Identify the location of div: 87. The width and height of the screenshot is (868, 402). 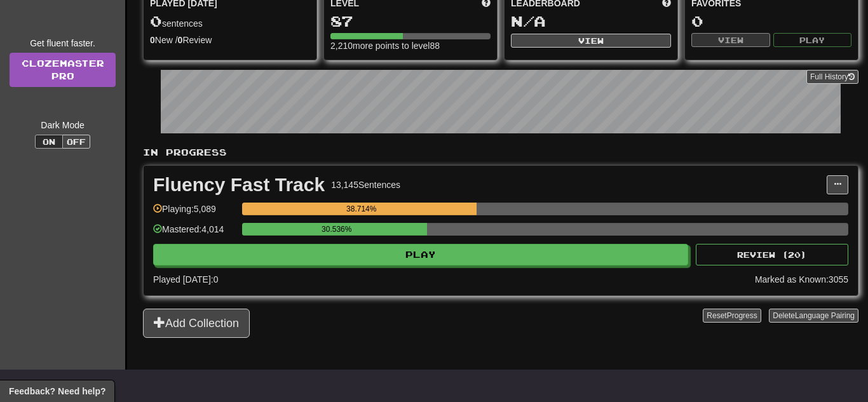
(410, 21).